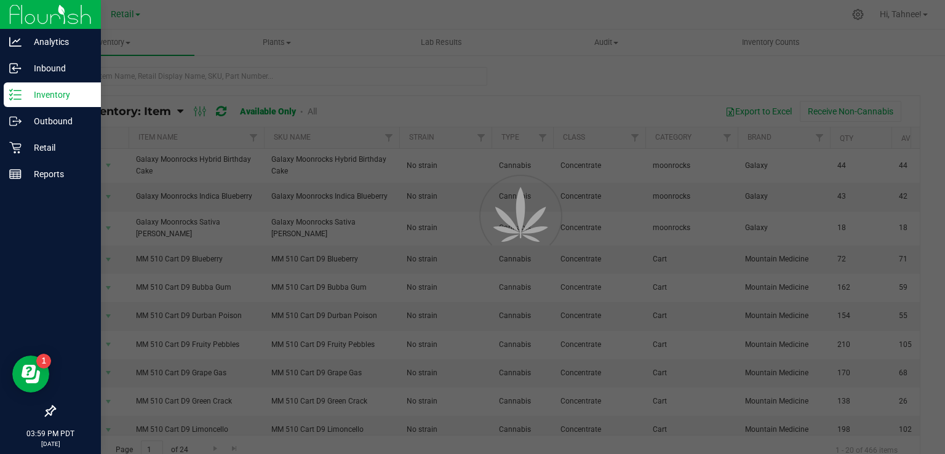  What do you see at coordinates (15, 95) in the screenshot?
I see `inline-svg: Inventory` at bounding box center [15, 95].